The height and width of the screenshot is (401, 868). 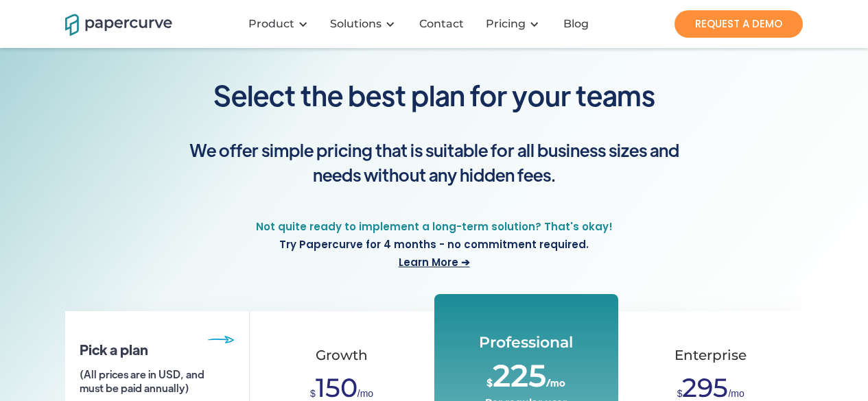 I want to click on div: Contact, so click(x=441, y=24).